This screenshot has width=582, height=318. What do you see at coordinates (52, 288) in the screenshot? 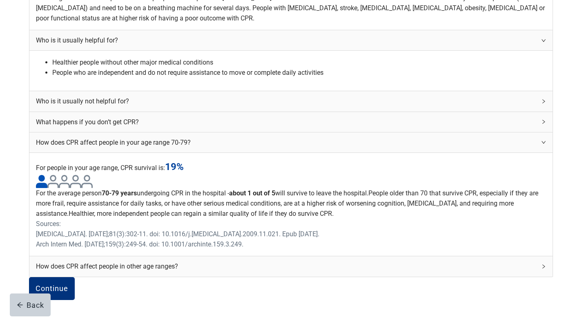
I see `div: Continue` at bounding box center [52, 288].